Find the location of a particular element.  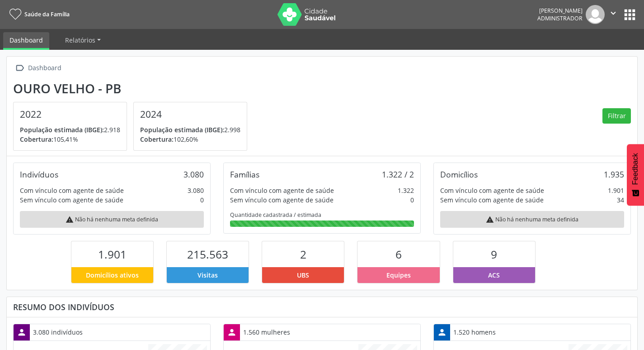

span: Domicílios ativos is located at coordinates (112, 275).